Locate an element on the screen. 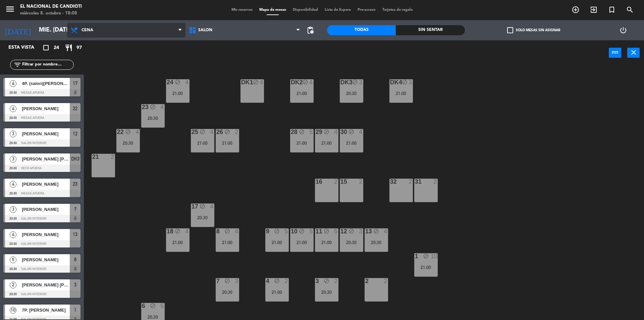 The height and width of the screenshot is (320, 644). div: miércoles 8. octubre - 18:08 is located at coordinates (51, 13).